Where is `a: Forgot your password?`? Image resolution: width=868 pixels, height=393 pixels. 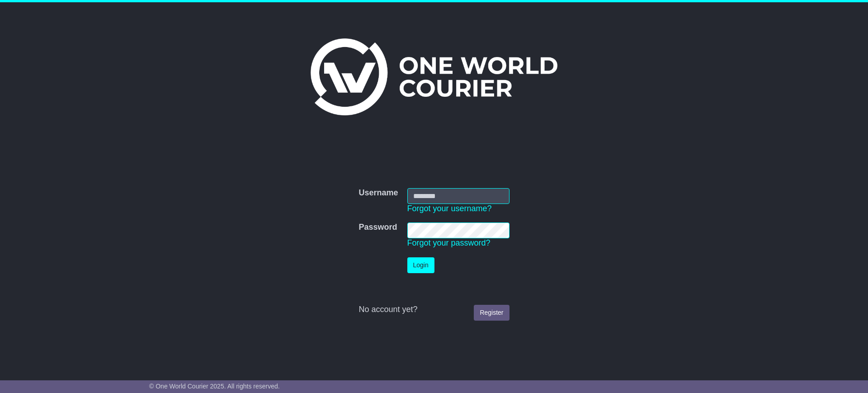 a: Forgot your password? is located at coordinates (449, 243).